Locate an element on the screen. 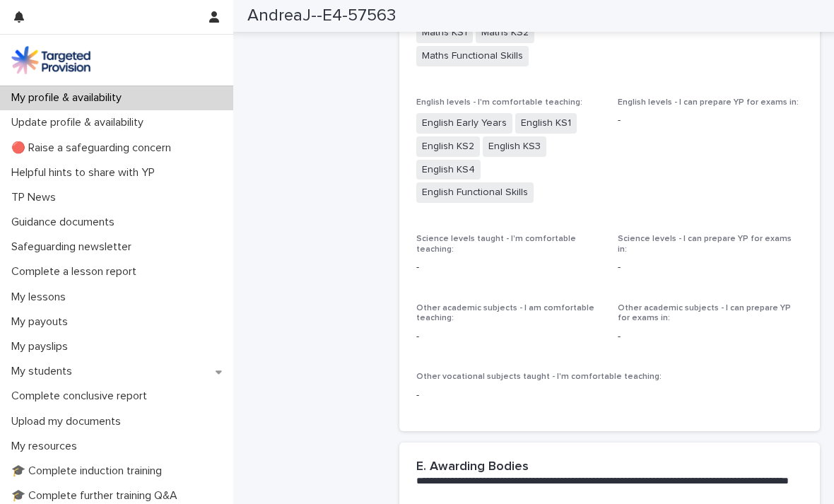 This screenshot has width=834, height=504. p: My payouts is located at coordinates (42, 321).